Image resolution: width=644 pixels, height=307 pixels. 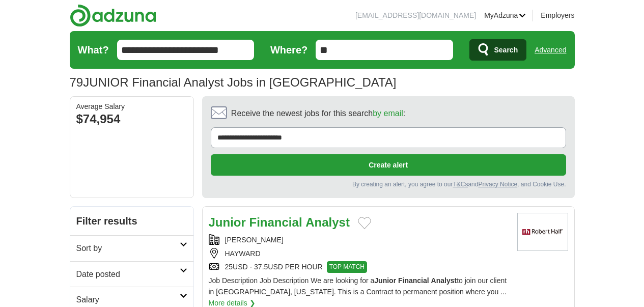 I want to click on a: Privacy Notice, so click(x=498, y=184).